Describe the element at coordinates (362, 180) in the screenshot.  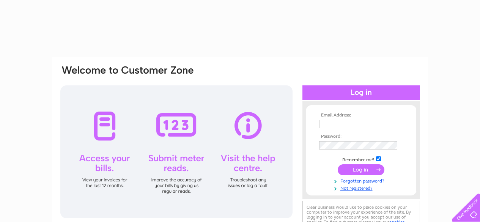
I see `a: Forgotten password?` at that location.